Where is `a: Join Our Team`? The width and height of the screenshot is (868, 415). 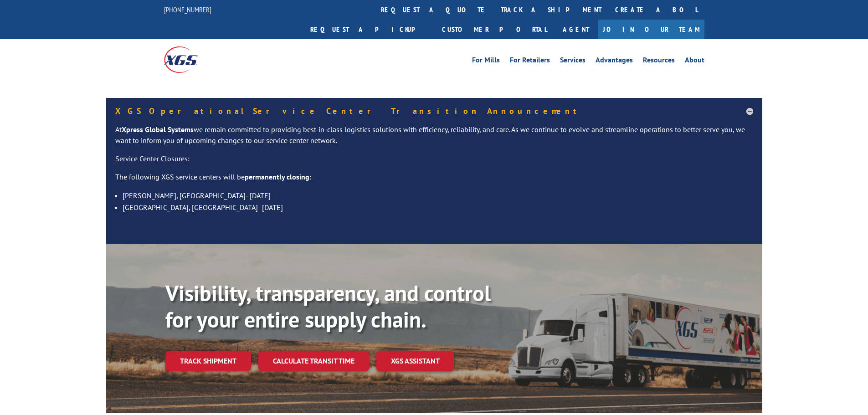
a: Join Our Team is located at coordinates (651, 29).